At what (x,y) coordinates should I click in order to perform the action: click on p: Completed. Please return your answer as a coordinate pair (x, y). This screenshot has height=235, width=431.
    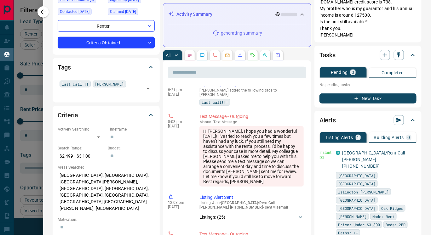
    Looking at the image, I should click on (392, 73).